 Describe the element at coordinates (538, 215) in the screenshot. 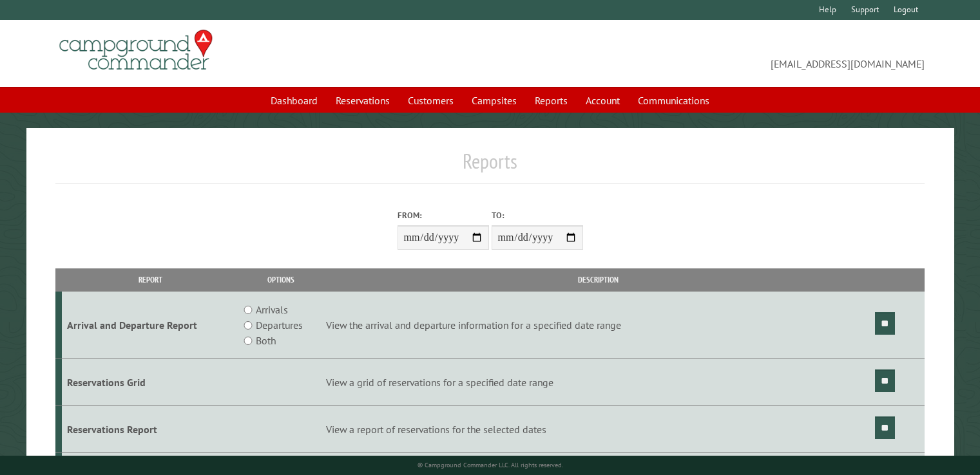

I see `label: To:` at that location.